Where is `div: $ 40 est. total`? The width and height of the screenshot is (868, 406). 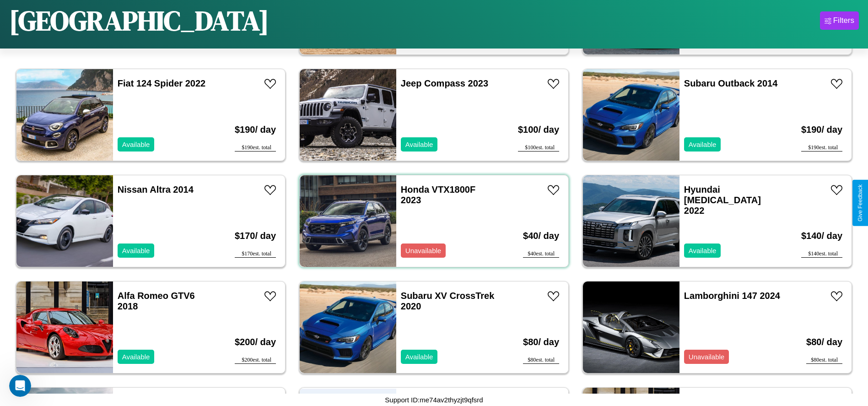
div: $ 40 est. total is located at coordinates (541, 254).